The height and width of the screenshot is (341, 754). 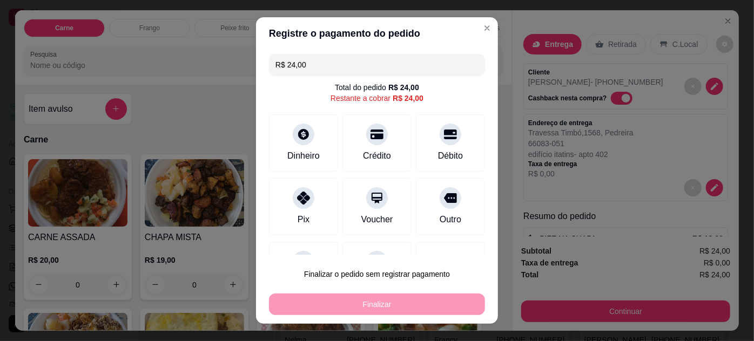 What do you see at coordinates (377, 156) in the screenshot?
I see `div: Crédito` at bounding box center [377, 156].